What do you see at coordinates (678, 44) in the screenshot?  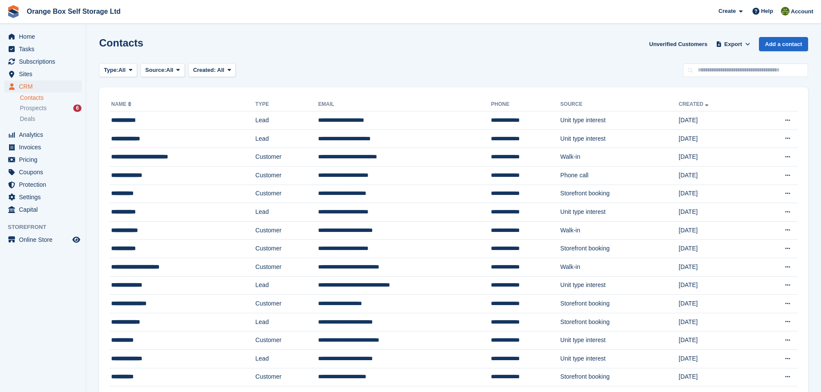 I see `a: Unverified Customers` at bounding box center [678, 44].